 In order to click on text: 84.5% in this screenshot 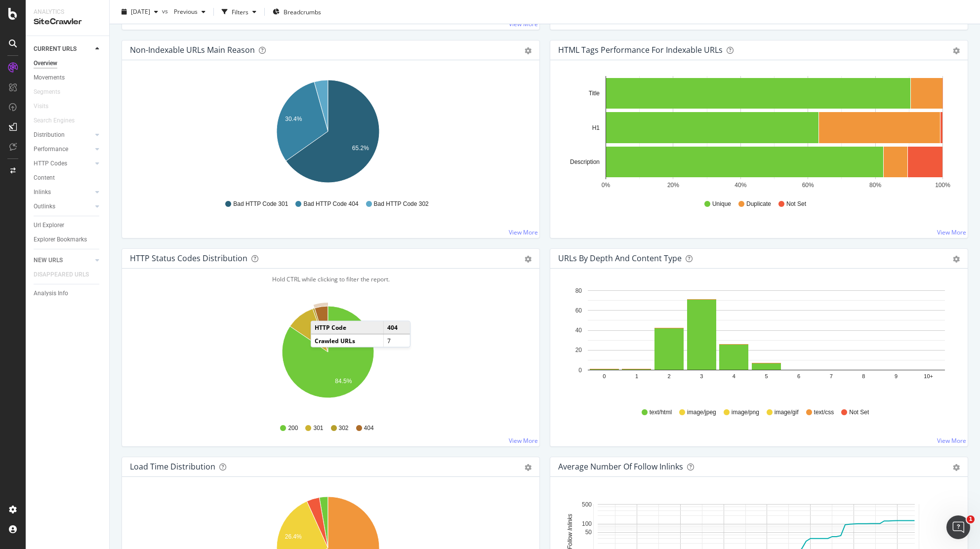, I will do `click(343, 381)`.